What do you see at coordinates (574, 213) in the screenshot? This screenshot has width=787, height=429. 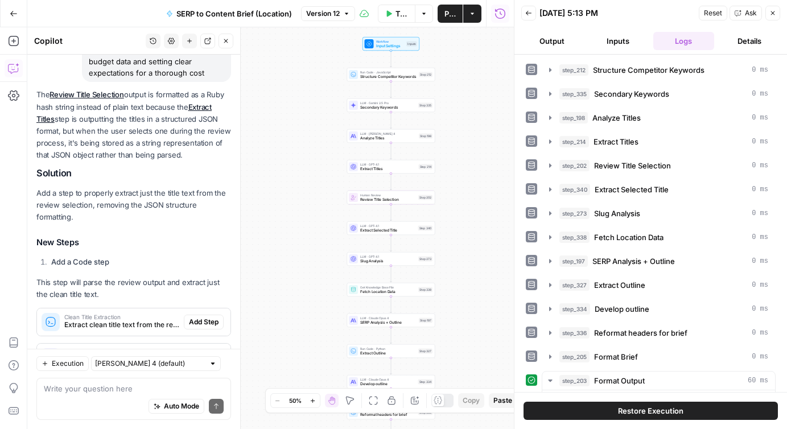 I see `span: step_273` at bounding box center [574, 213].